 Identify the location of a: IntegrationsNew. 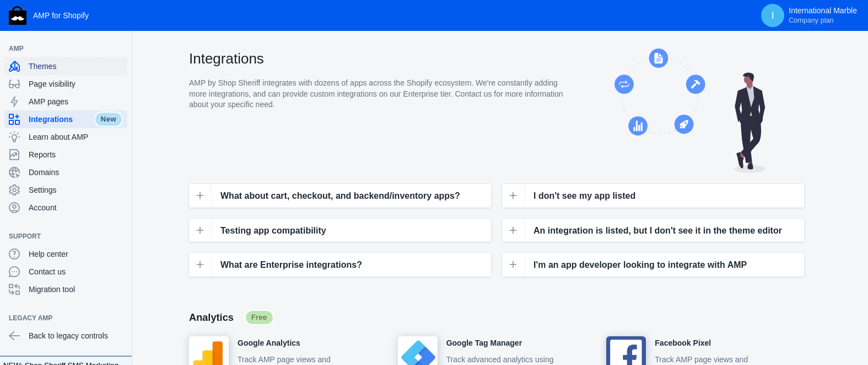
(66, 119).